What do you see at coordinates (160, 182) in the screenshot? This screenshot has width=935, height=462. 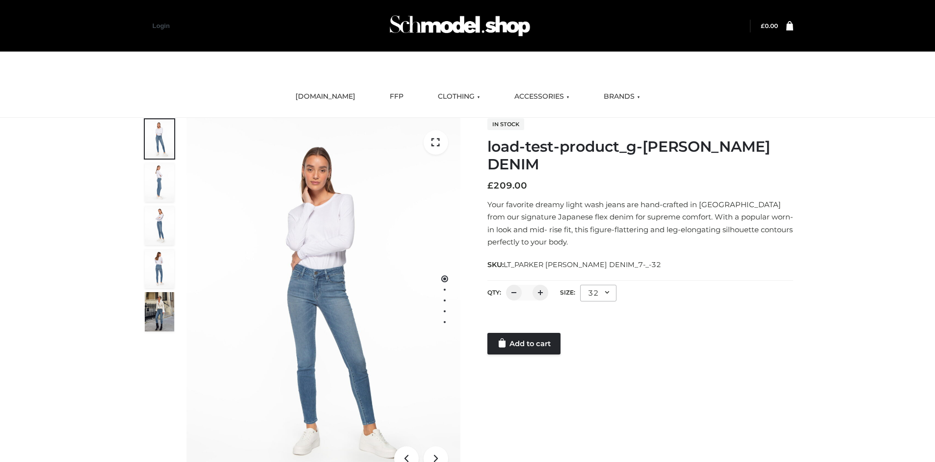 I see `img: 2001KLX-Ava-skinny-cove-4-scaled_4636a833-082b-4702-abec-fd5bf279c4fc.jpg` at bounding box center [160, 182].